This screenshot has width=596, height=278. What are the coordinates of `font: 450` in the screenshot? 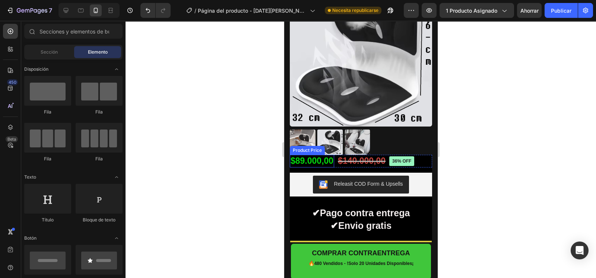 It's located at (12, 82).